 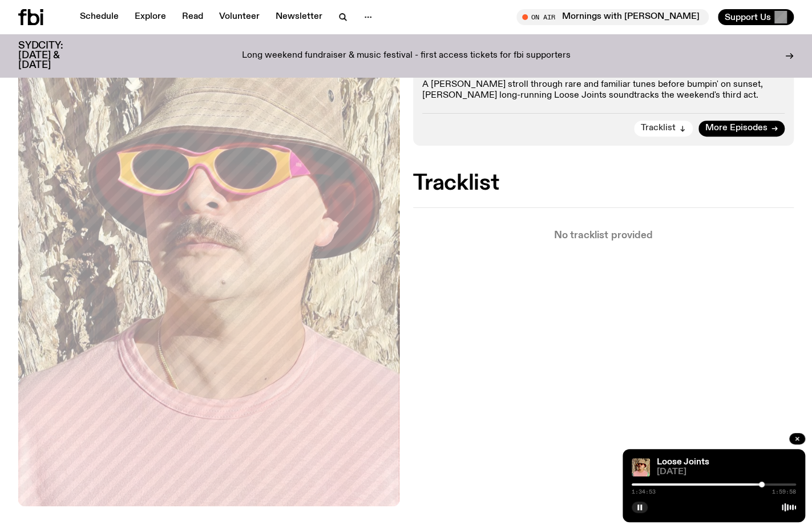 I want to click on span: Support Us, so click(x=748, y=17).